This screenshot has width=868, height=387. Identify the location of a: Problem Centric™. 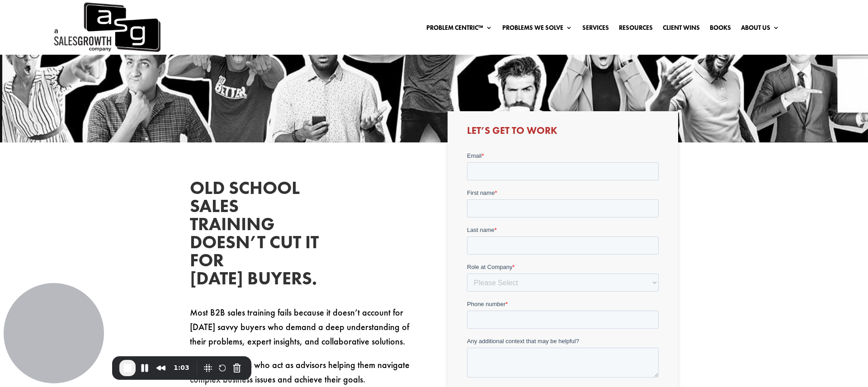
(459, 29).